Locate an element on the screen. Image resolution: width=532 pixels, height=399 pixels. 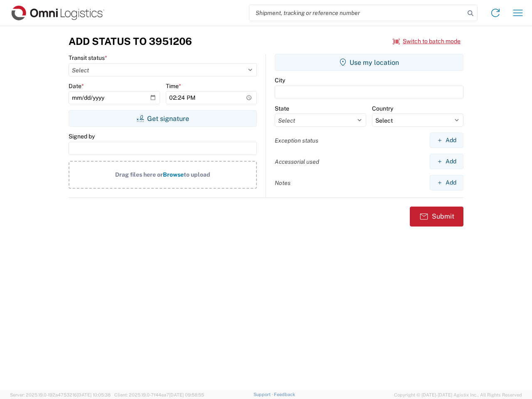
label: Country is located at coordinates (383, 108).